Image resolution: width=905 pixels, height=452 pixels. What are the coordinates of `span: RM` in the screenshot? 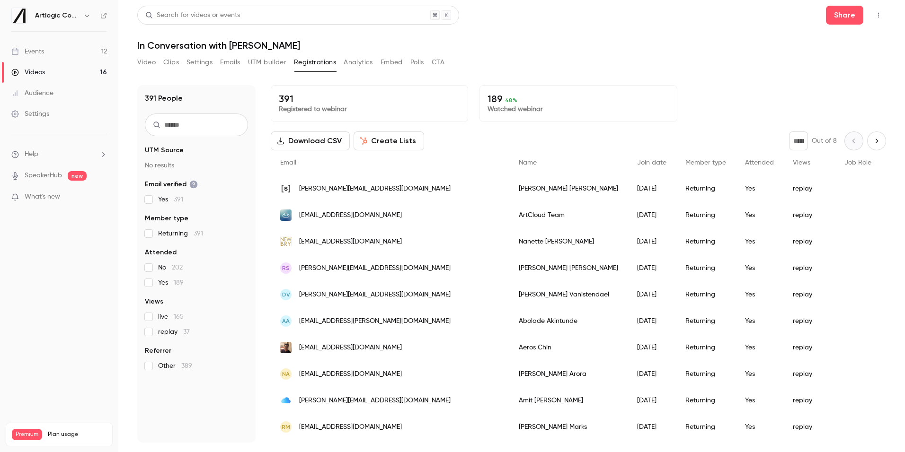 It's located at (286, 427).